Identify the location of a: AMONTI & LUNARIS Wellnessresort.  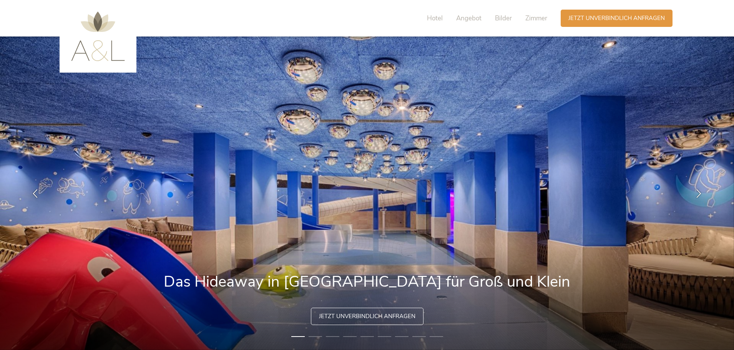
(98, 36).